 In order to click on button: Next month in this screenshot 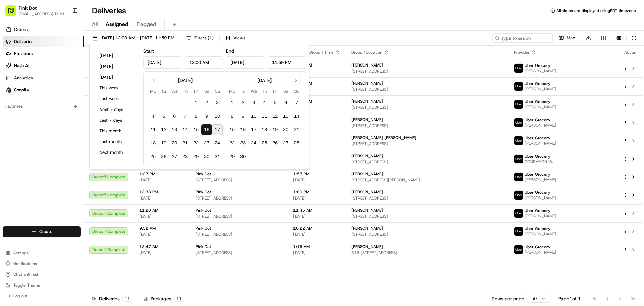, I will do `click(116, 153)`.